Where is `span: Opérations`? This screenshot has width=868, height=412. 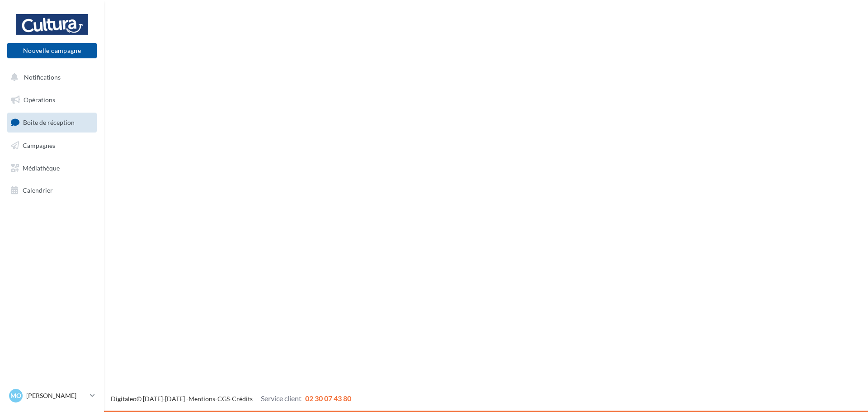
span: Opérations is located at coordinates (39, 100).